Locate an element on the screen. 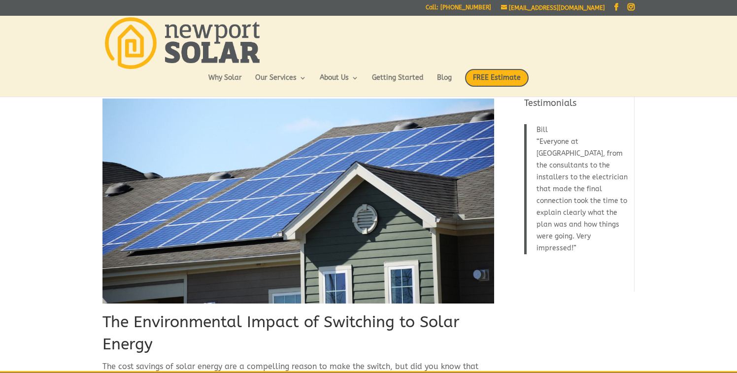 The width and height of the screenshot is (737, 373). a: Getting Started is located at coordinates (398, 83).